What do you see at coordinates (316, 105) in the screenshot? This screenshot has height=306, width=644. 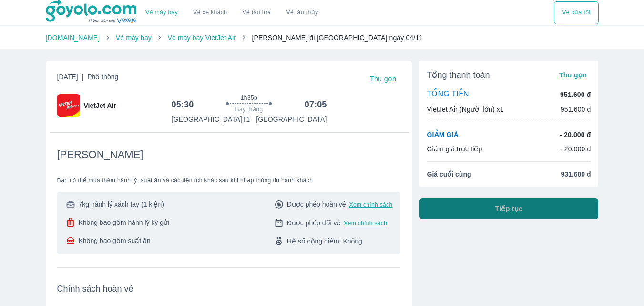 I see `h6: 07:05` at bounding box center [316, 105].